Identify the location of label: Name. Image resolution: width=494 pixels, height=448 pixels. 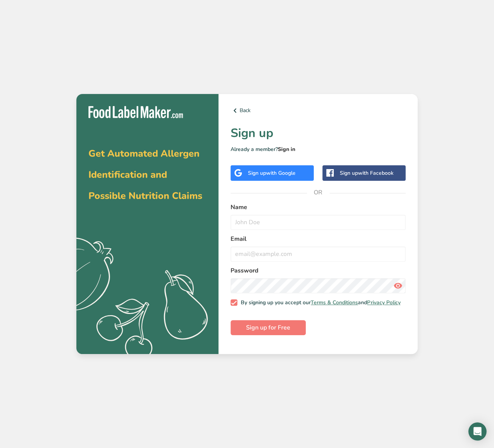
(318, 208).